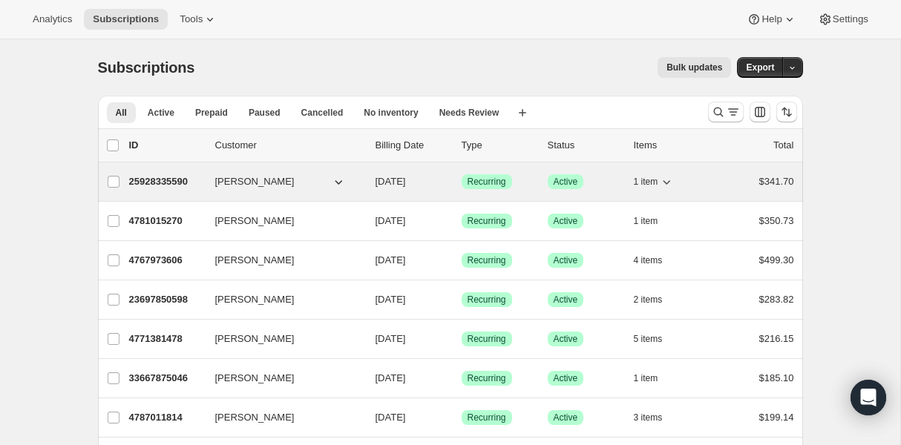 The height and width of the screenshot is (445, 901). I want to click on button: Subscriptions, so click(125, 19).